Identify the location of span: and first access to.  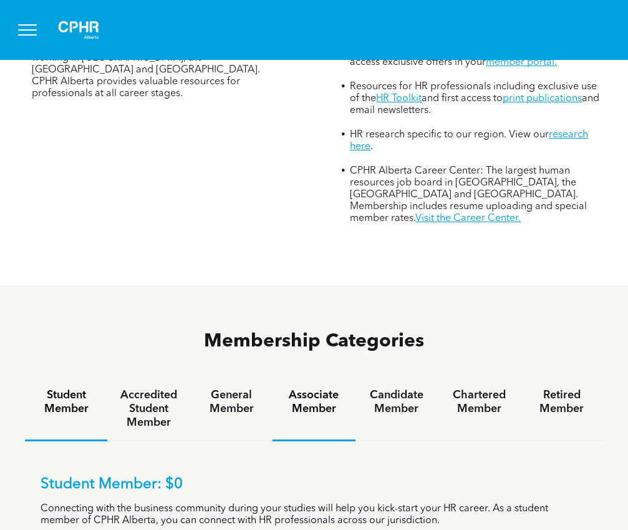
(462, 99).